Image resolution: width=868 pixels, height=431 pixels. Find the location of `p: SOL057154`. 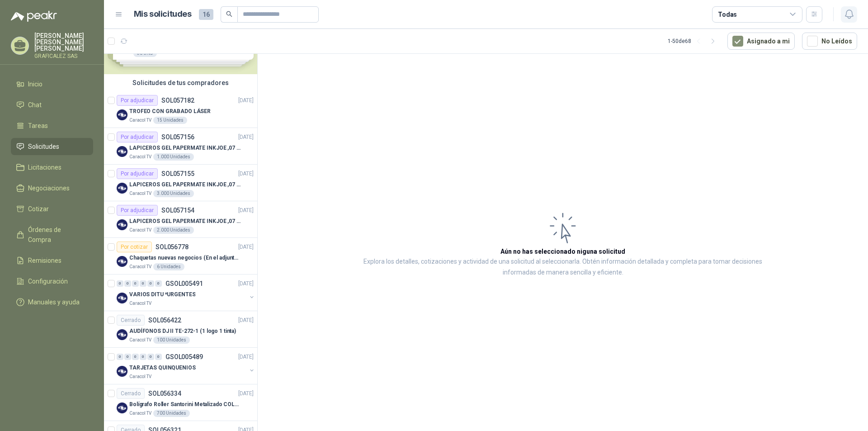

p: SOL057154 is located at coordinates (178, 210).